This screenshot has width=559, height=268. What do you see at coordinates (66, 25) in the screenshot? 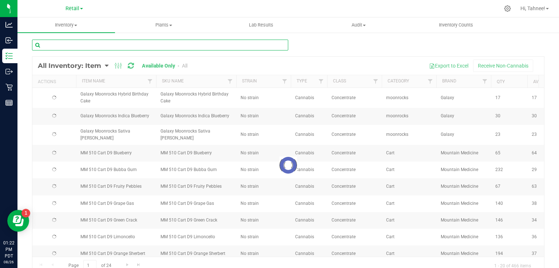
I see `a: Inventory` at bounding box center [66, 25].